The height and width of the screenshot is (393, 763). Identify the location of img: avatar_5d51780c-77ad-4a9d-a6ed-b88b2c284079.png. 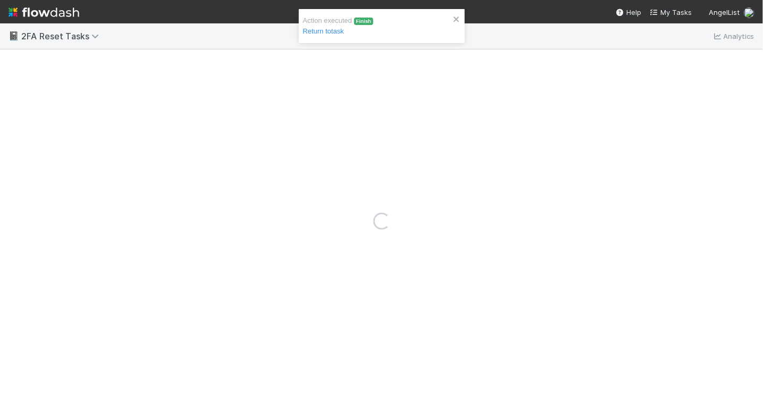
(749, 13).